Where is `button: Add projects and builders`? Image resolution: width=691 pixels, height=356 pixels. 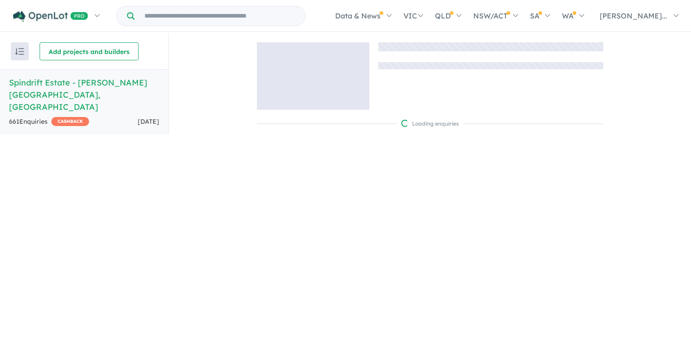 button: Add projects and builders is located at coordinates (89, 51).